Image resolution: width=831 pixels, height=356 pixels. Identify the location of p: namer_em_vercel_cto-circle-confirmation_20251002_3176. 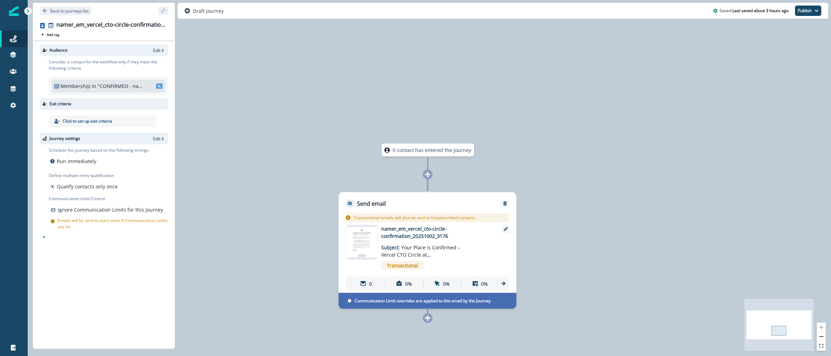
(437, 232).